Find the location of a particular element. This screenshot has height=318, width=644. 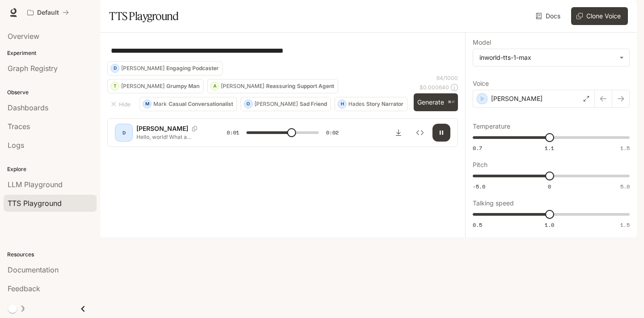

button: Download audio is located at coordinates (398, 133).